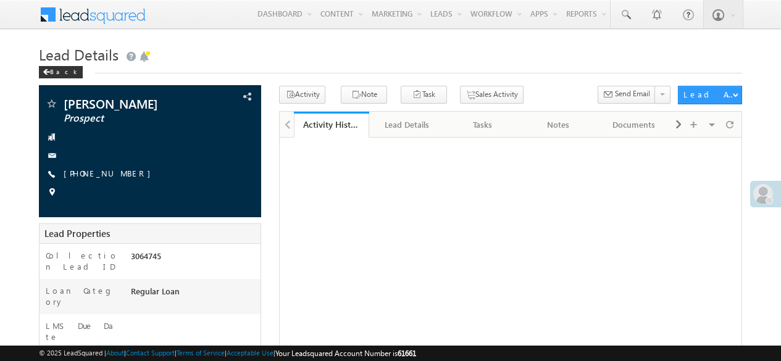 This screenshot has height=361, width=781. What do you see at coordinates (115, 352) in the screenshot?
I see `a: About` at bounding box center [115, 352].